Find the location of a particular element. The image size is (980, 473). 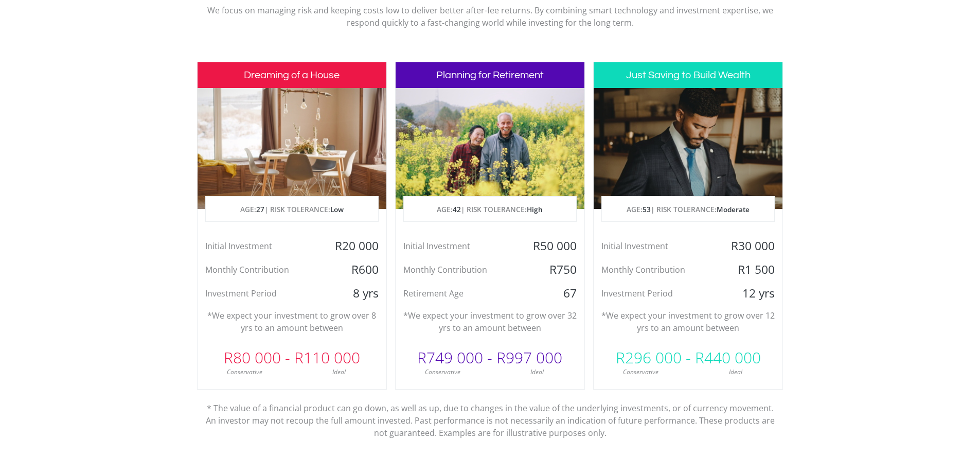

div: R30 000 is located at coordinates (751, 246).